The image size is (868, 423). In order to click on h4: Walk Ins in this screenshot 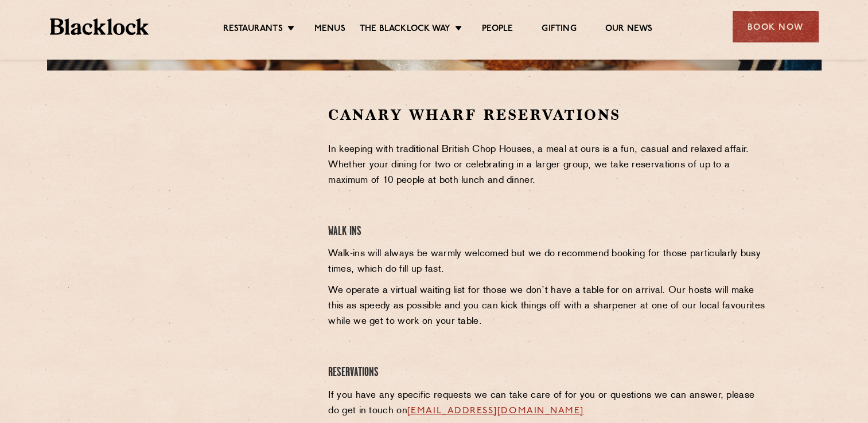, I will do `click(548, 231)`.